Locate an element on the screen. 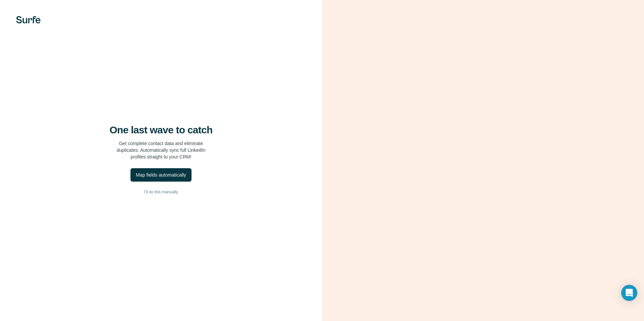 The height and width of the screenshot is (321, 644). button: Map fields automatically is located at coordinates (160, 175).